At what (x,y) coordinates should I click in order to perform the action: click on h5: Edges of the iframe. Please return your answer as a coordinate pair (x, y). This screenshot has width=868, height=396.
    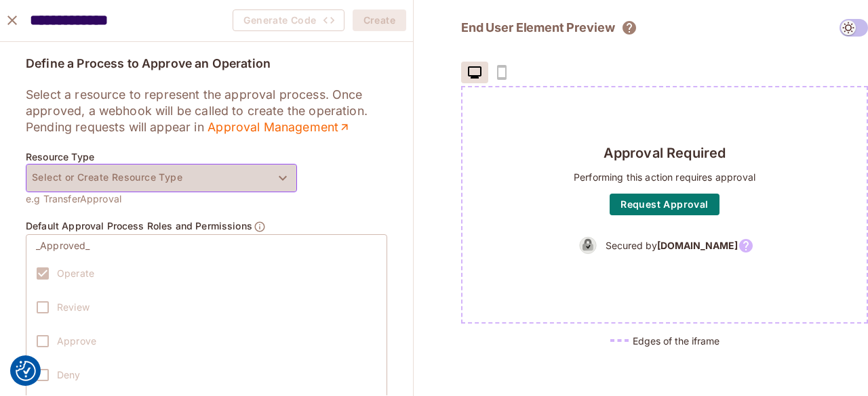
    Looking at the image, I should click on (676, 341).